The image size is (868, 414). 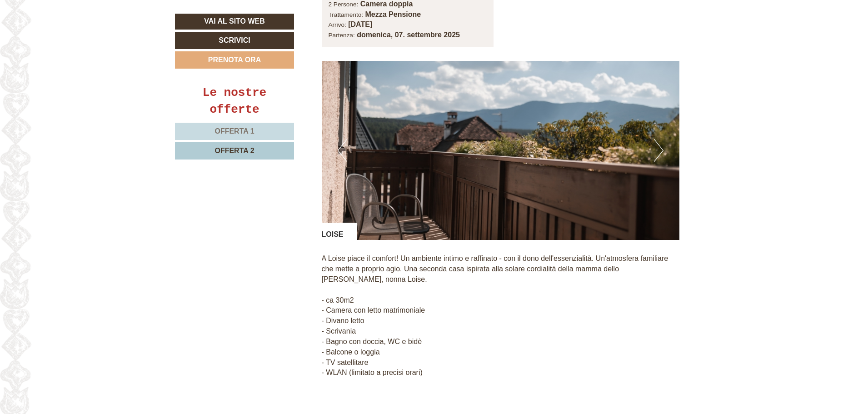 I want to click on div: Le nostre offerte, so click(x=235, y=101).